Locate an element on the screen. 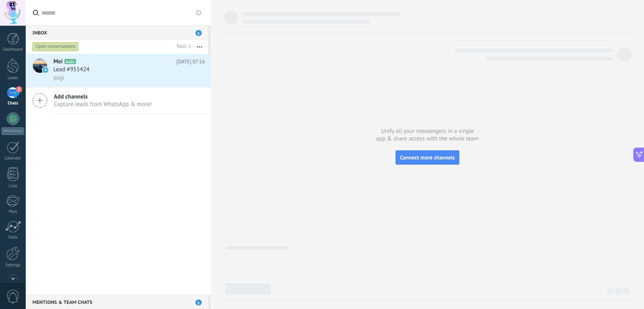  div: Open conversations is located at coordinates (55, 47).